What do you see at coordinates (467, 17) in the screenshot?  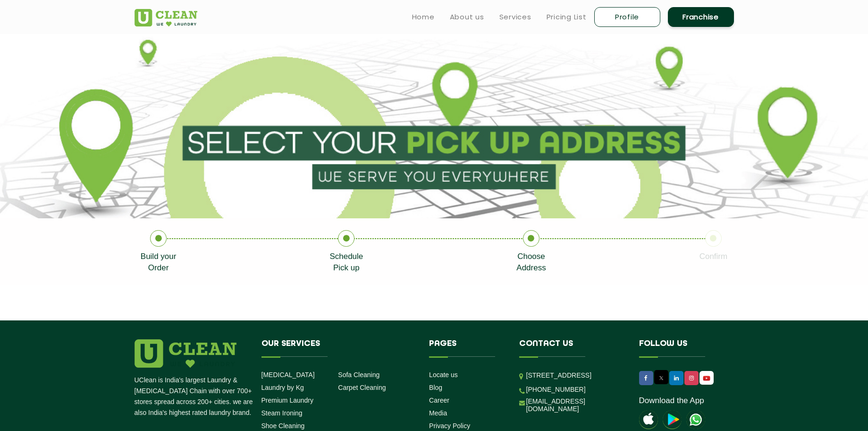 I see `a: About us` at bounding box center [467, 17].